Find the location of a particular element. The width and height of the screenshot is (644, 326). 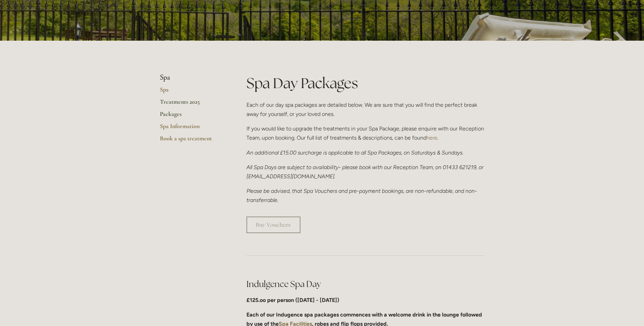

a: Spa Information is located at coordinates (192, 129).